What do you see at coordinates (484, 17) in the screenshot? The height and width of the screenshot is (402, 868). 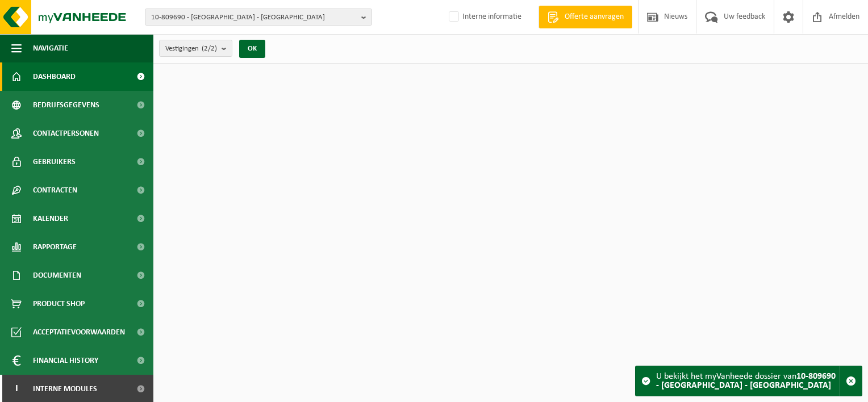 I see `label: Interne informatie` at bounding box center [484, 17].